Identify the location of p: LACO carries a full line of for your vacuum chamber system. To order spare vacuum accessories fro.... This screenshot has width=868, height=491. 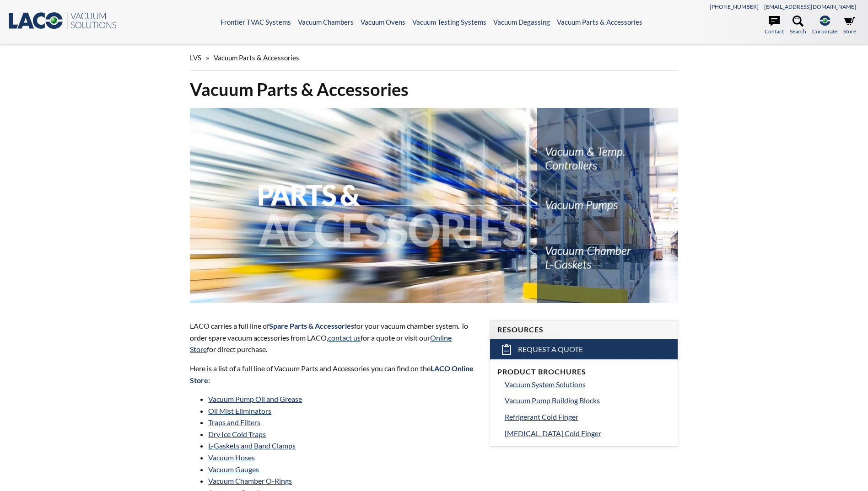
(334, 338).